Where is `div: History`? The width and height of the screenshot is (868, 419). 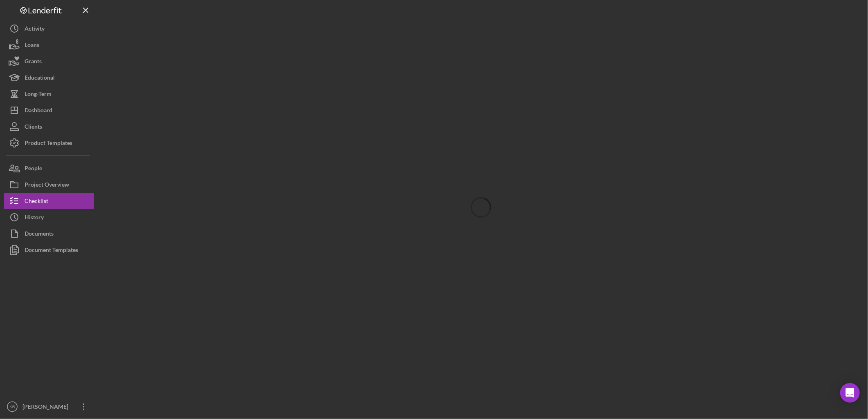
div: History is located at coordinates (34, 218).